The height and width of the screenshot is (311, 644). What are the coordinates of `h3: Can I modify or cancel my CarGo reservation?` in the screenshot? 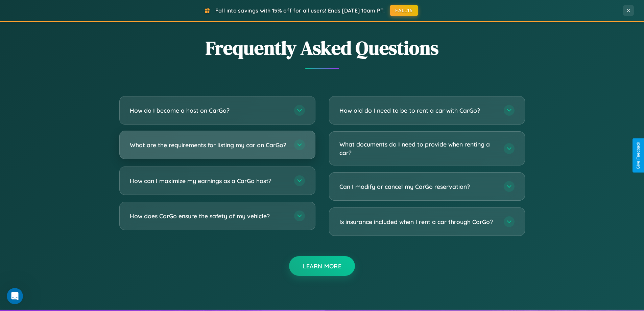 It's located at (418, 187).